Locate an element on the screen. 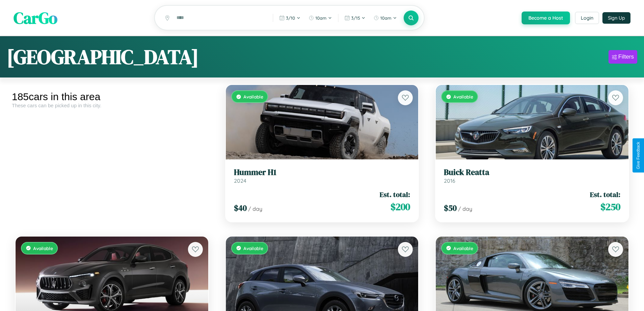 This screenshot has height=311, width=644. div: 185 cars in this area is located at coordinates (112, 97).